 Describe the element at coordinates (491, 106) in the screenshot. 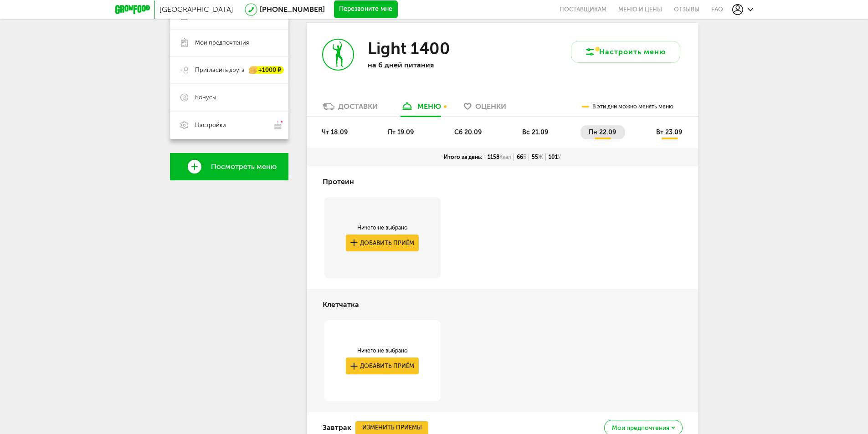

I see `span: Оценки` at that location.